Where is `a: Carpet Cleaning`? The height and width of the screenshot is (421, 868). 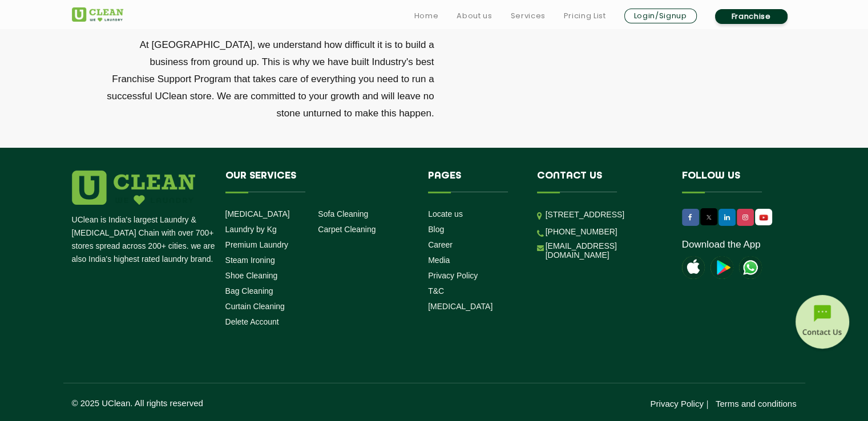
a: Carpet Cleaning is located at coordinates (347, 230).